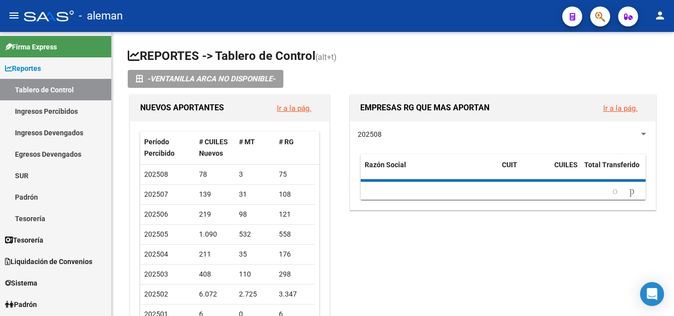 Image resolution: width=674 pixels, height=316 pixels. What do you see at coordinates (101, 16) in the screenshot?
I see `span: - aleman` at bounding box center [101, 16].